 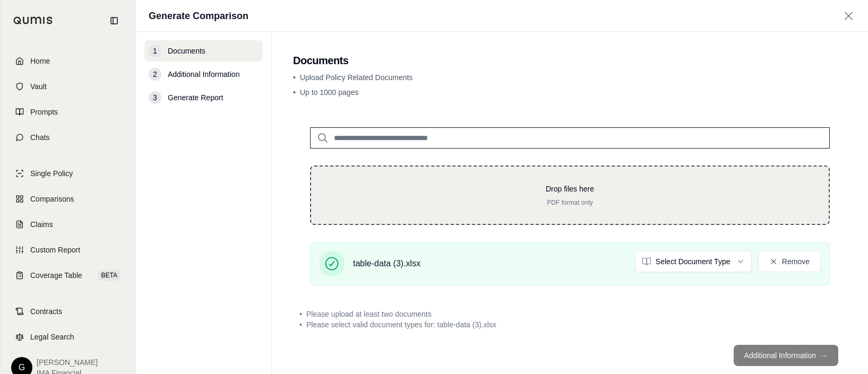 I want to click on span: Claims, so click(x=41, y=225).